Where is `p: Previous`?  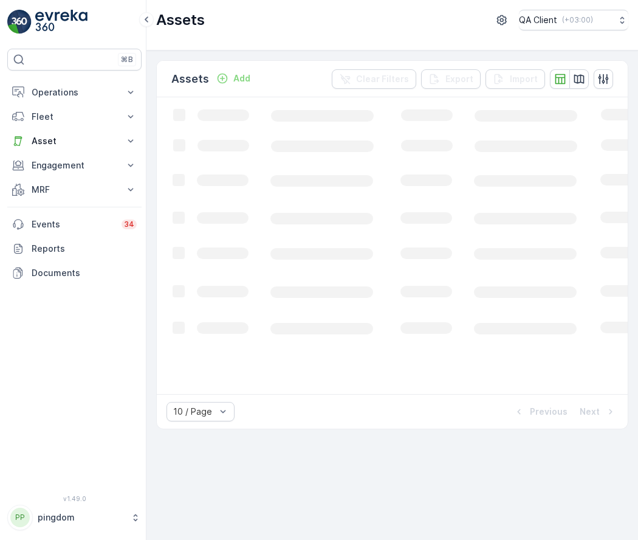 p: Previous is located at coordinates (549, 412).